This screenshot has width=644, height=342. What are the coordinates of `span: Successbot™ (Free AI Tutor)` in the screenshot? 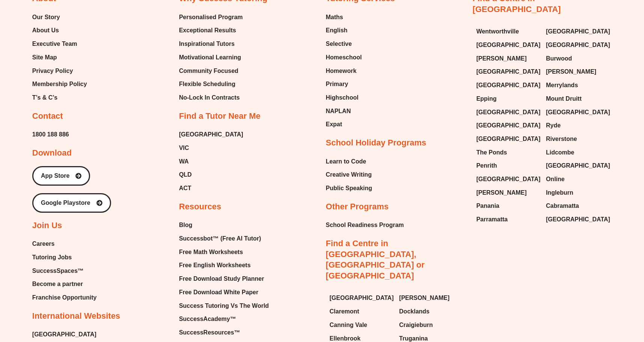 It's located at (220, 238).